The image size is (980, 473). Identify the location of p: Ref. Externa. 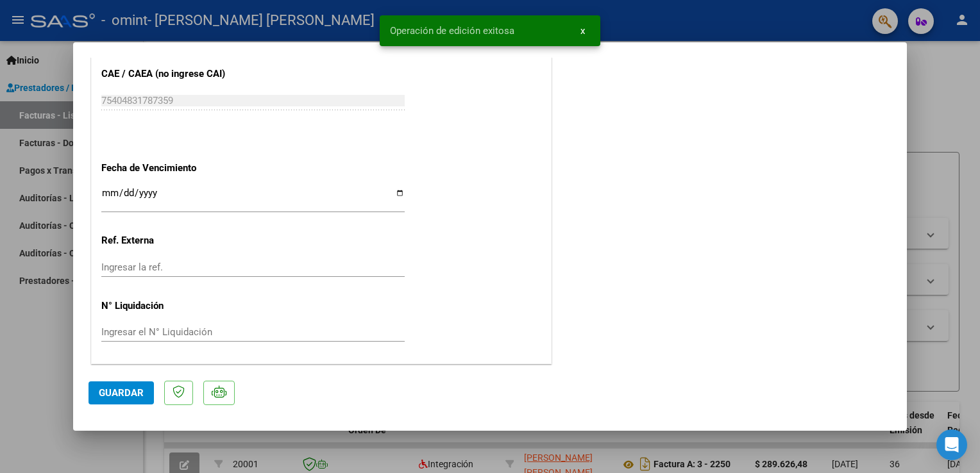
(167, 240).